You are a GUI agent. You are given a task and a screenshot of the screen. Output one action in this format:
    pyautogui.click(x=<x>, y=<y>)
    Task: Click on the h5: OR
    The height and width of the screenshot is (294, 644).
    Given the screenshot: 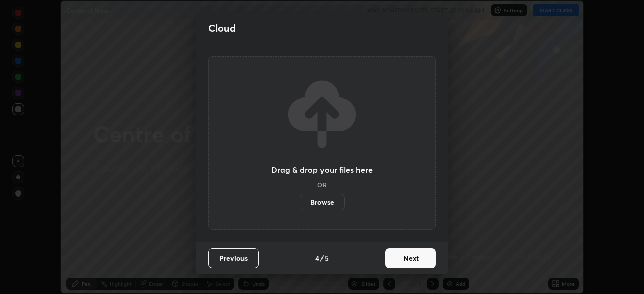 What is the action you would take?
    pyautogui.click(x=322, y=185)
    